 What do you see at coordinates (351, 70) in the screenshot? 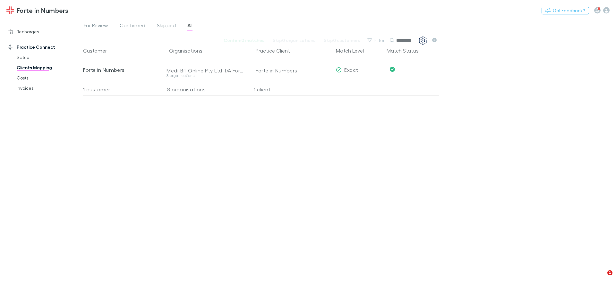
I see `span: Exact` at bounding box center [351, 70].